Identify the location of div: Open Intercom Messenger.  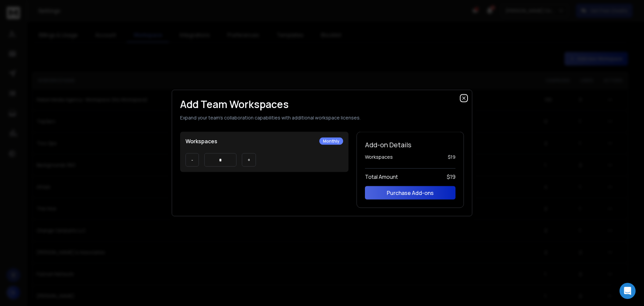
(627, 291).